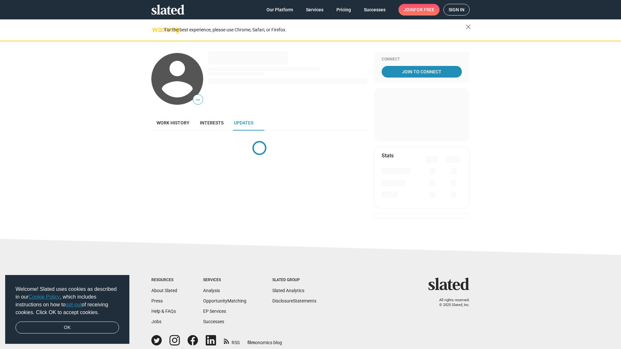  Describe the element at coordinates (173, 123) in the screenshot. I see `span: Work history` at that location.